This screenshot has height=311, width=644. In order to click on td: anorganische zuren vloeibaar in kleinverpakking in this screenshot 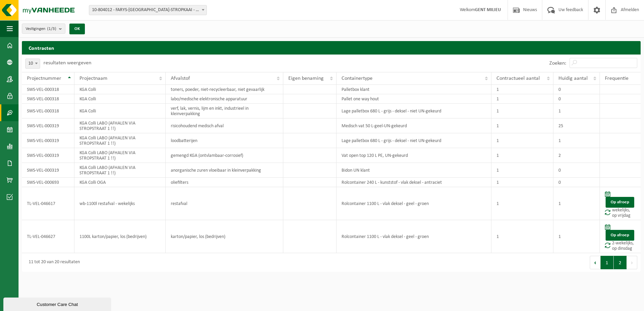, I will do `click(224, 171)`.